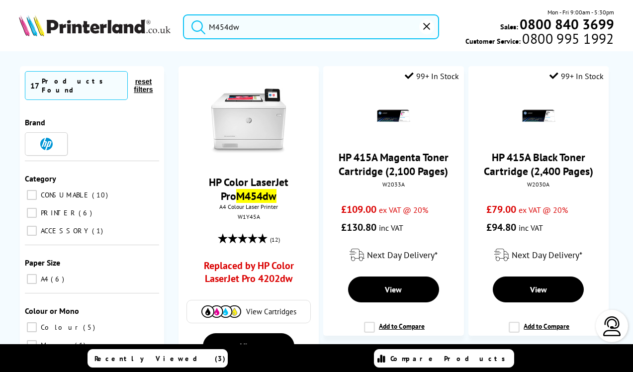  Describe the element at coordinates (221, 311) in the screenshot. I see `img: Cartridges` at that location.